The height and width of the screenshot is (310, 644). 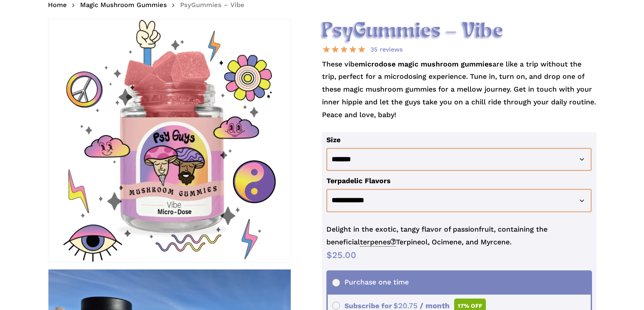 What do you see at coordinates (435, 305) in the screenshot?
I see `span: / month` at bounding box center [435, 305].